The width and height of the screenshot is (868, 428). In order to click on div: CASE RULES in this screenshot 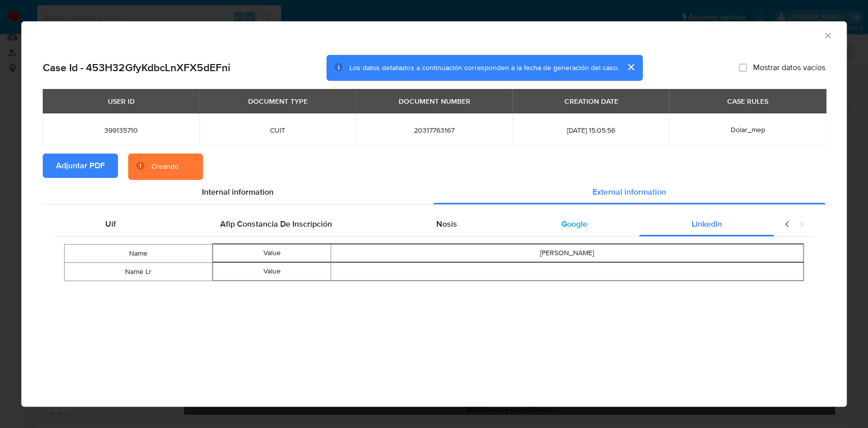, I will do `click(747, 101)`.